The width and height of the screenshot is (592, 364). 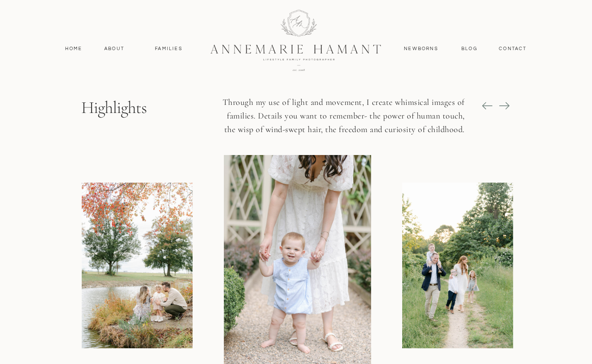 I want to click on nav: About, so click(x=114, y=49).